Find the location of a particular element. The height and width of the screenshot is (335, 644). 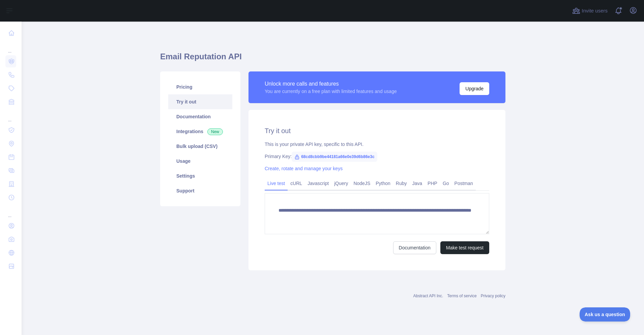

a: cURL is located at coordinates (296, 183).